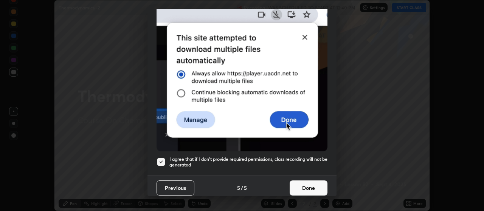  I want to click on button: Previous, so click(175, 188).